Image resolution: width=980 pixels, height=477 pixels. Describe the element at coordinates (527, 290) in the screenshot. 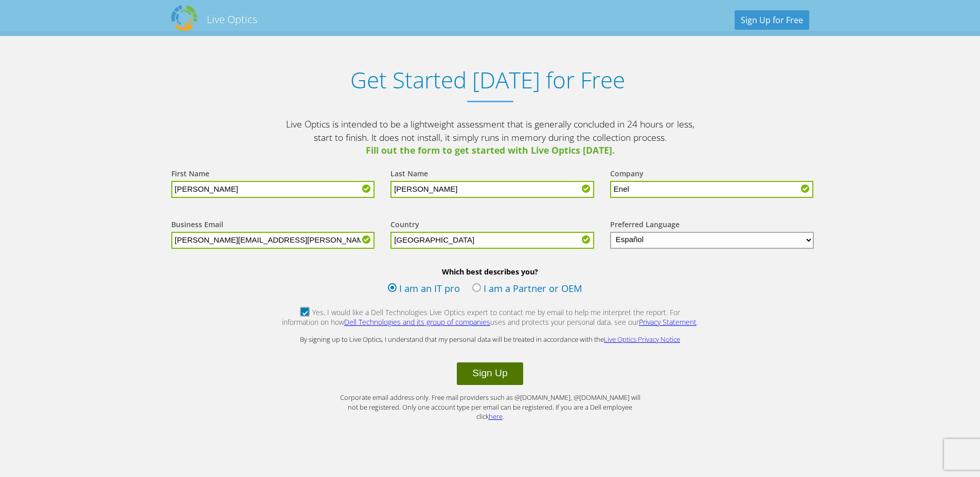

I see `label: I am a Partner or OEM` at that location.